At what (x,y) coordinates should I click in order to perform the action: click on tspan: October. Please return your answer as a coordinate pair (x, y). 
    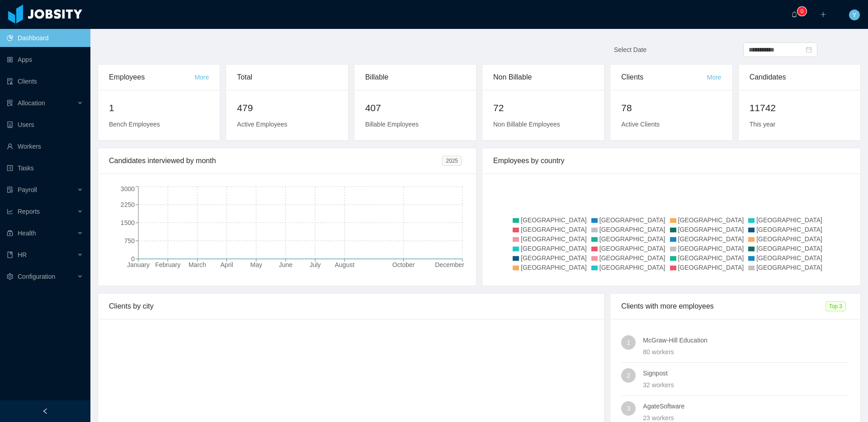
    Looking at the image, I should click on (404, 265).